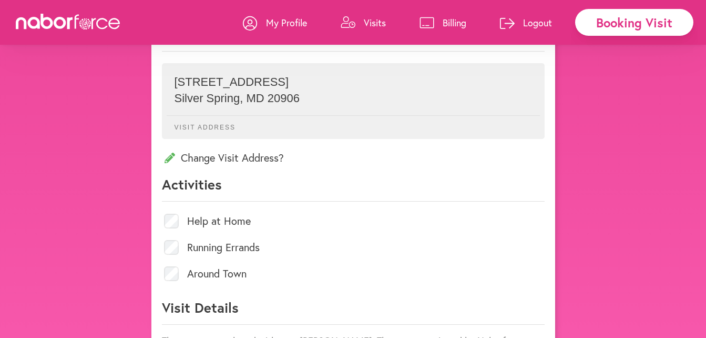 This screenshot has height=338, width=706. What do you see at coordinates (217, 274) in the screenshot?
I see `label: Around Town` at bounding box center [217, 274].